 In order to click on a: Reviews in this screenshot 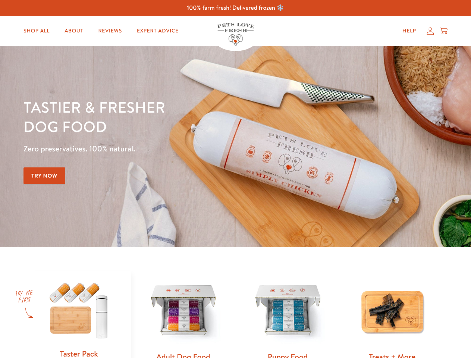, I will do `click(110, 31)`.